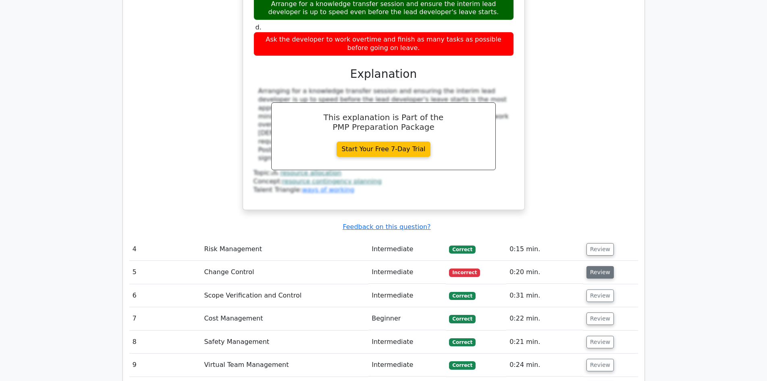 Image resolution: width=767 pixels, height=381 pixels. Describe the element at coordinates (285, 318) in the screenshot. I see `td: Cost Management` at that location.